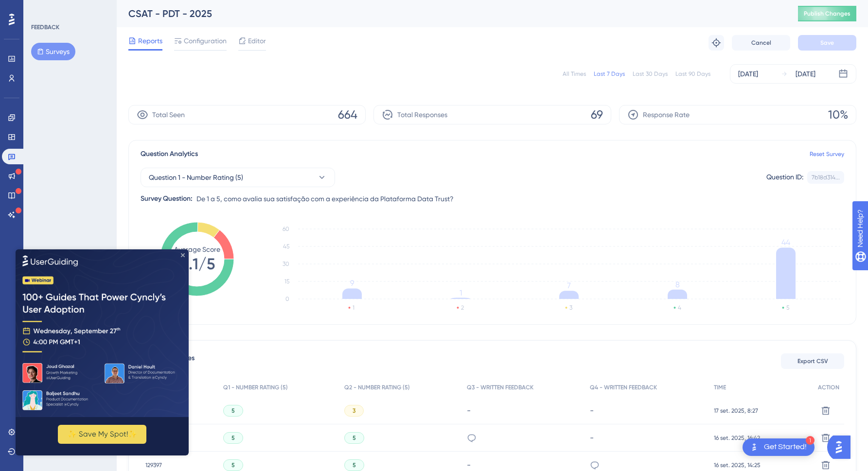 This screenshot has width=868, height=471. Describe the element at coordinates (354, 411) in the screenshot. I see `span: 3` at that location.